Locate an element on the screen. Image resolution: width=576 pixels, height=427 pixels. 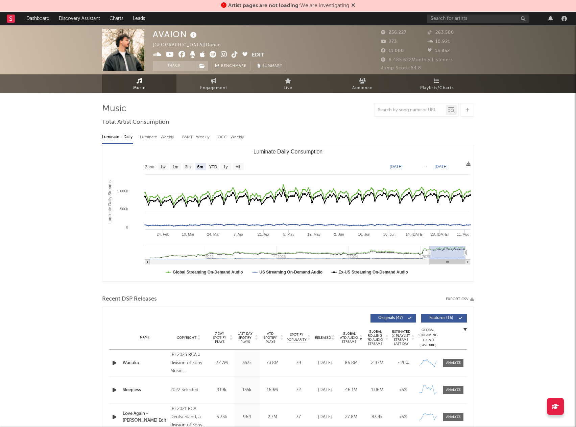
a: Wacuka is located at coordinates (145, 363).